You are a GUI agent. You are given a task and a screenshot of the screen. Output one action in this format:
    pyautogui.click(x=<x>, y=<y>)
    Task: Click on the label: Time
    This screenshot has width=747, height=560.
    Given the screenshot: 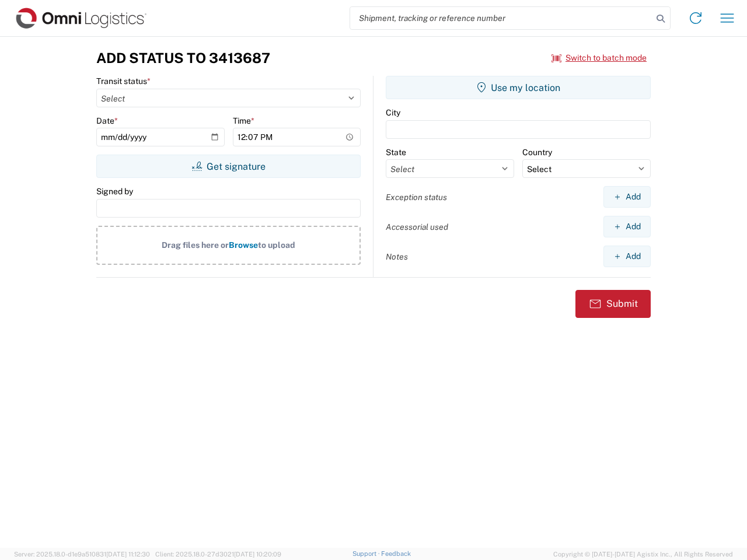 What is the action you would take?
    pyautogui.click(x=244, y=120)
    